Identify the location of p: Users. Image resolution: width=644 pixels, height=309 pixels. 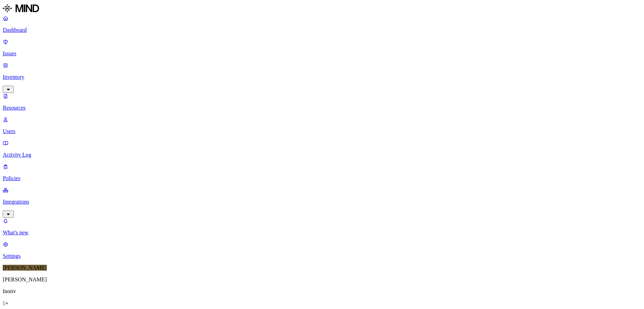
(322, 132).